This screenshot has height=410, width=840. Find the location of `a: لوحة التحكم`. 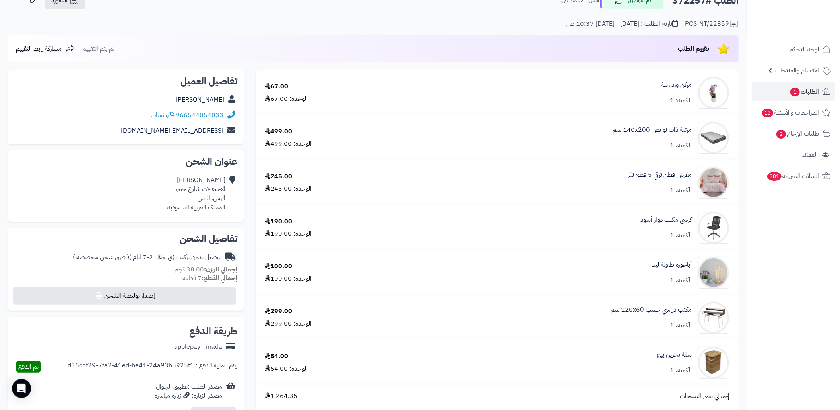

a: لوحة التحكم is located at coordinates (794, 49).